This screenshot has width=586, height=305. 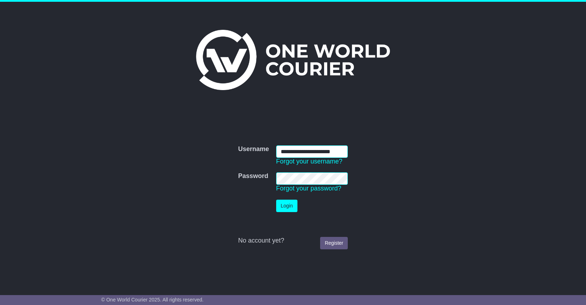 What do you see at coordinates (287, 206) in the screenshot?
I see `button: Login` at bounding box center [287, 206].